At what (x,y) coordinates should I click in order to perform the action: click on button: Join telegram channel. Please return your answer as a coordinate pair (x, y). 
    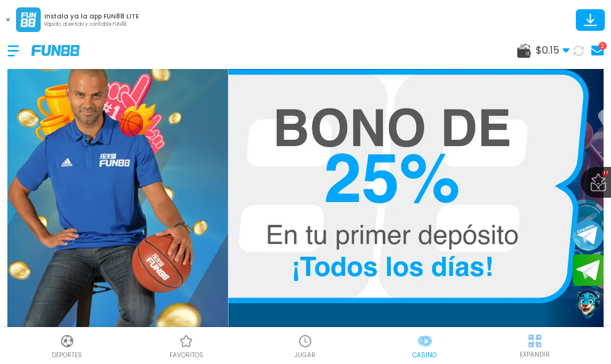
    Looking at the image, I should click on (588, 236).